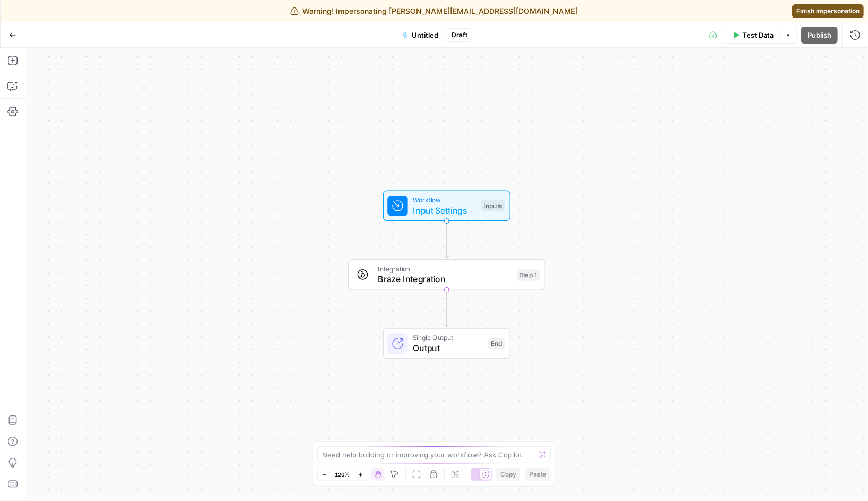 This screenshot has width=868, height=501. Describe the element at coordinates (508, 474) in the screenshot. I see `button: Copy` at that location.